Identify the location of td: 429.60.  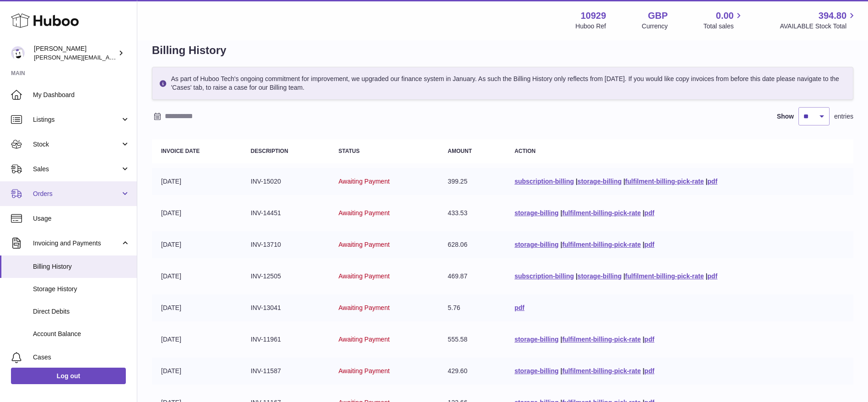
(472, 371).